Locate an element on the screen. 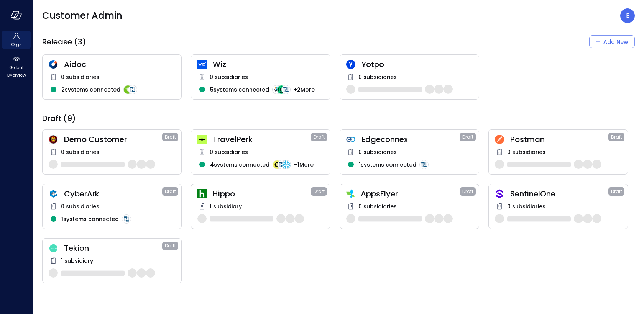 Image resolution: width=644 pixels, height=314 pixels. div: Add New Organization is located at coordinates (612, 42).